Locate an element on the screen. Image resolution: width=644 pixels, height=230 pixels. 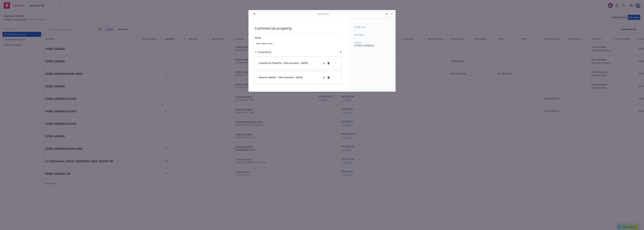
span: Notes is located at coordinates (258, 38).